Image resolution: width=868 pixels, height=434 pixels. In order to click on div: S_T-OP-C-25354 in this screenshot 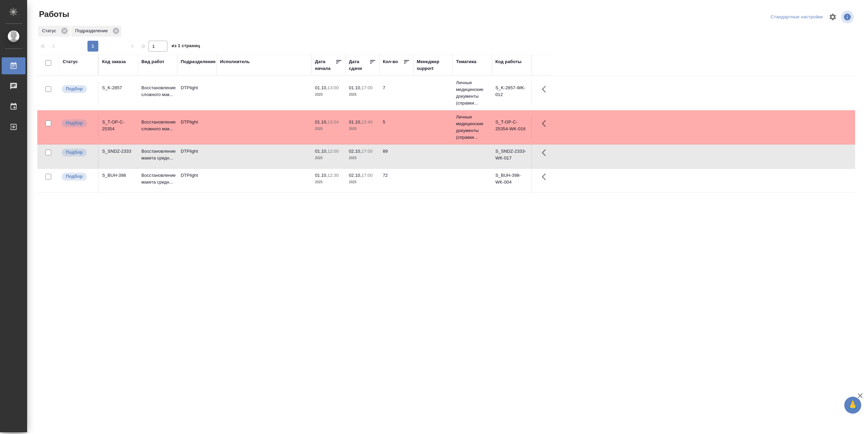, I will do `click(119, 126)`.